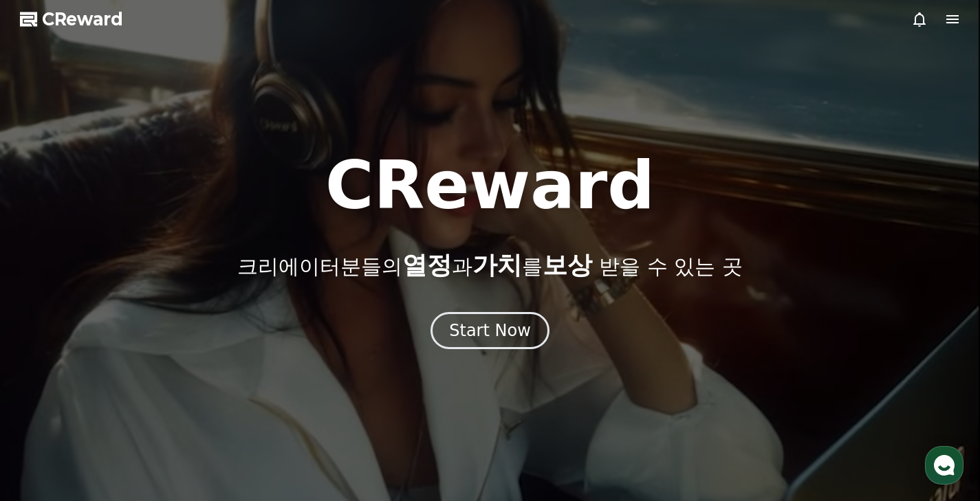 Image resolution: width=980 pixels, height=501 pixels. What do you see at coordinates (72, 20) in the screenshot?
I see `a: CReward` at bounding box center [72, 20].